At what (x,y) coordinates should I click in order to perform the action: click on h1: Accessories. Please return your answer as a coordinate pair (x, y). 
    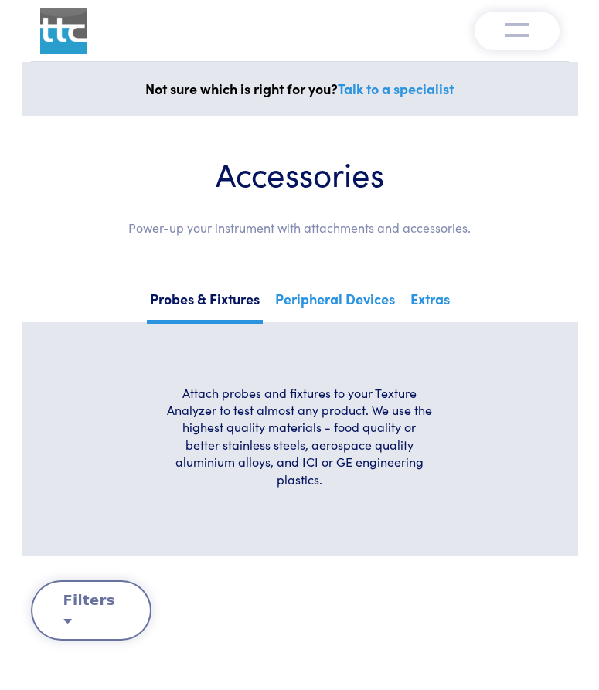
    Looking at the image, I should click on (300, 173).